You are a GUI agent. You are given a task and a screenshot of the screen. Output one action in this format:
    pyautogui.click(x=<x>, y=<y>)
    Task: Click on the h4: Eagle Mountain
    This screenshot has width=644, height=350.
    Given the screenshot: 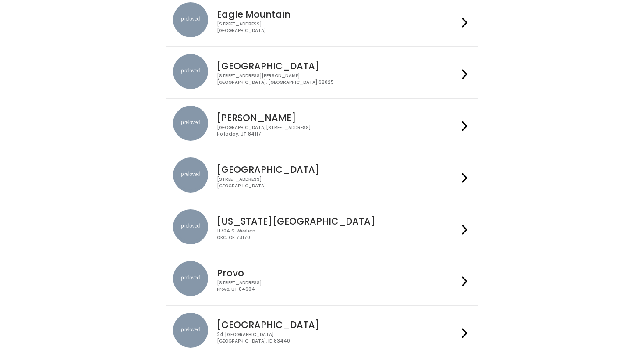 What is the action you would take?
    pyautogui.click(x=337, y=14)
    